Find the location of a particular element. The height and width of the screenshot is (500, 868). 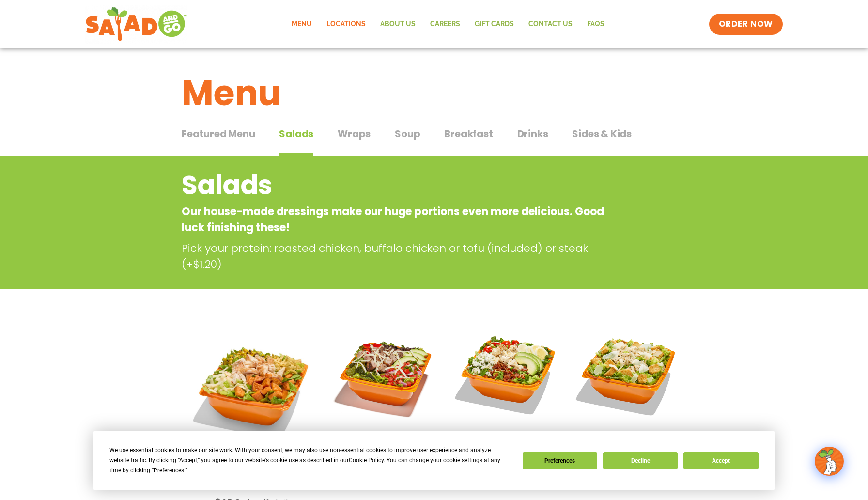

a: Locations is located at coordinates (346, 24).